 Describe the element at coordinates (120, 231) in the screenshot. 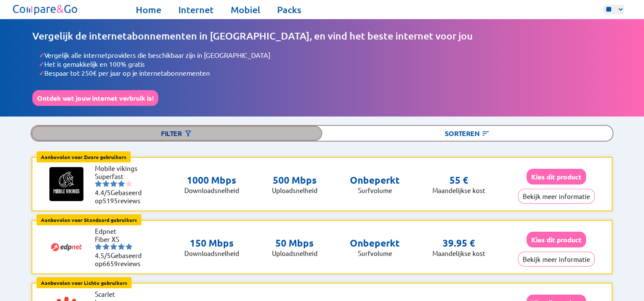

I see `li: Edpnet` at that location.